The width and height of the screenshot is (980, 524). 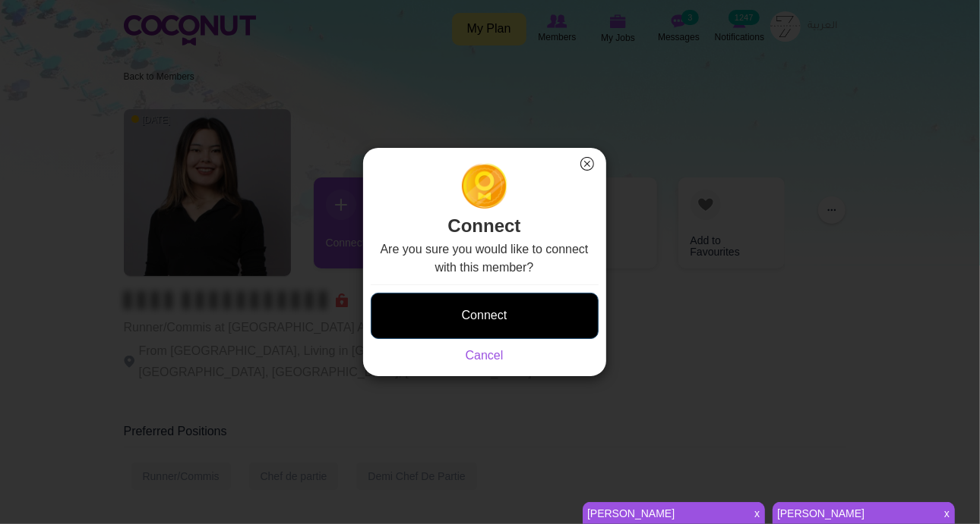 I want to click on button: Connect, so click(x=485, y=315).